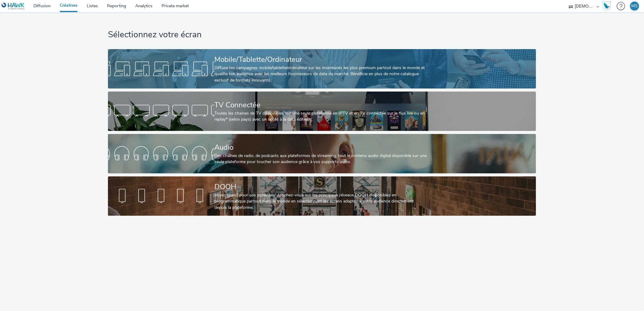  What do you see at coordinates (321, 187) in the screenshot?
I see `div: DOOH` at bounding box center [321, 187].